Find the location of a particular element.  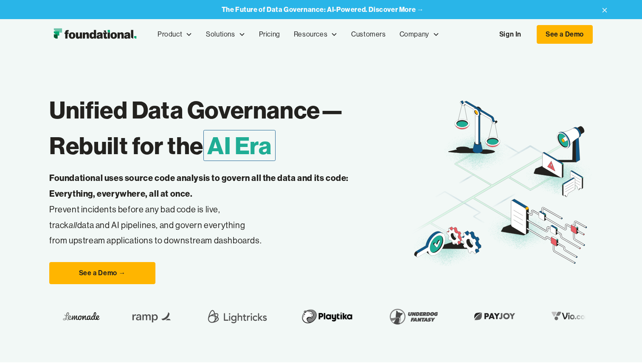

p: Prevent incidents before any bad code is live, track data and AI pipelines, and govern everything... is located at coordinates (212, 209).